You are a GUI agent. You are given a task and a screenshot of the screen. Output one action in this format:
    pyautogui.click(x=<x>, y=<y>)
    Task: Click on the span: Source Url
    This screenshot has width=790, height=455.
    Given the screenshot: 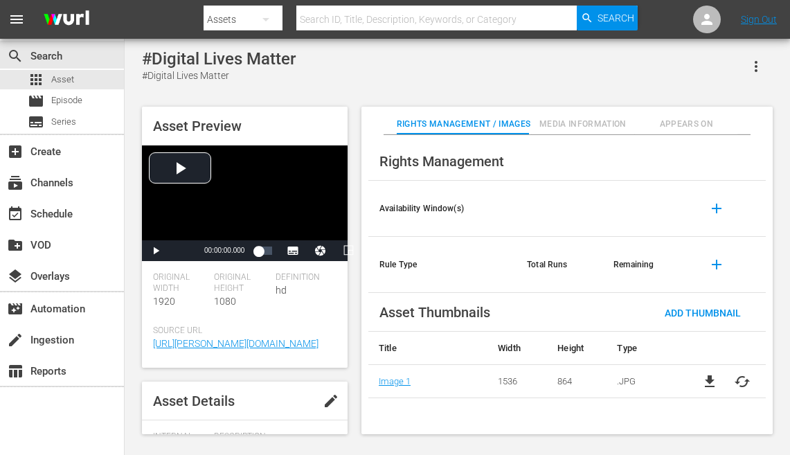 What is the action you would take?
    pyautogui.click(x=241, y=331)
    